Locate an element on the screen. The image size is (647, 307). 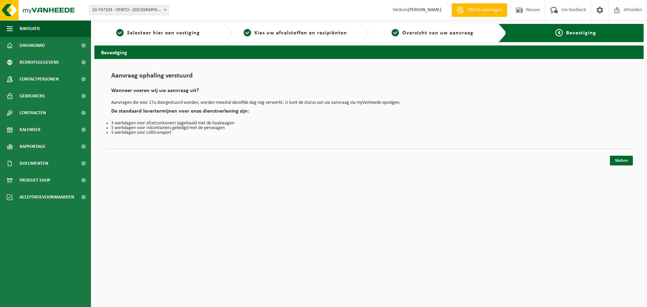
h1: Aanvraag ophaling verstuurd is located at coordinates (369, 77).